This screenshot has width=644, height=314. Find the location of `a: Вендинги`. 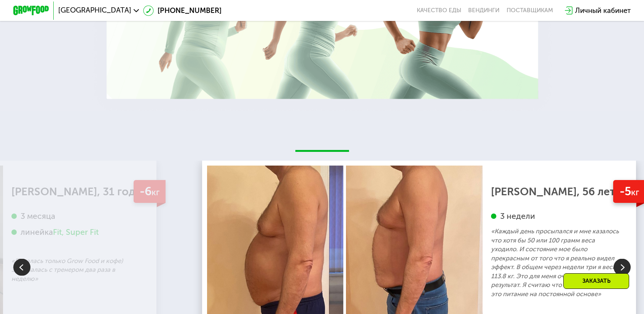

a: Вендинги is located at coordinates (484, 10).